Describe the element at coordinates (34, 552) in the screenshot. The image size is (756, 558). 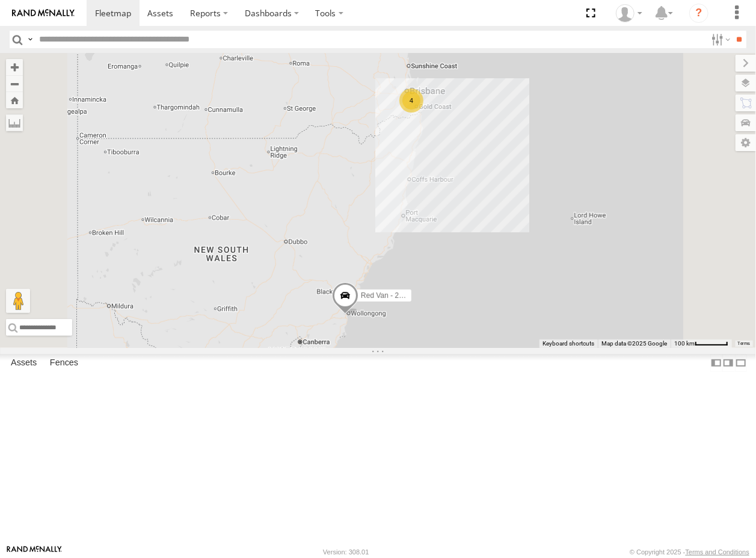
I see `a: Visit our Website` at that location.